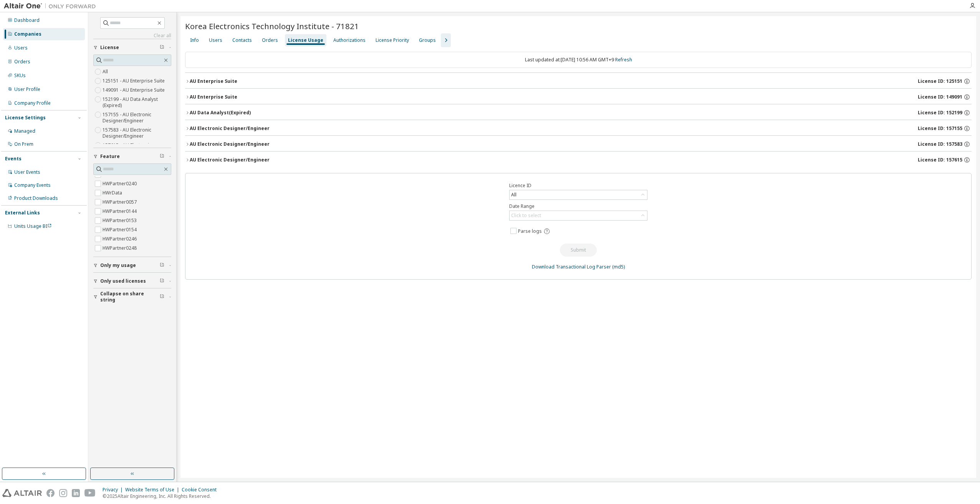 Image resolution: width=980 pixels, height=504 pixels. What do you see at coordinates (27, 21) in the screenshot?
I see `div: Dashboard` at bounding box center [27, 21].